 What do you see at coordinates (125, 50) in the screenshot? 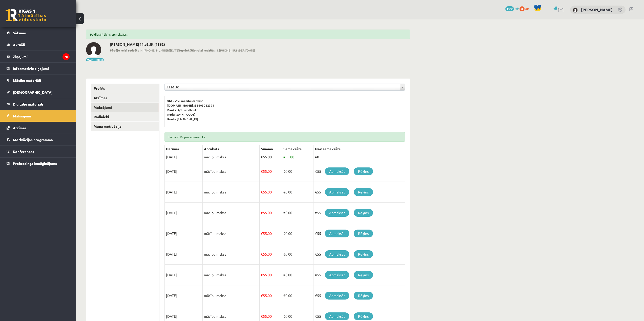
I see `b: Pēdējo reizi redzēts` at bounding box center [125, 50].